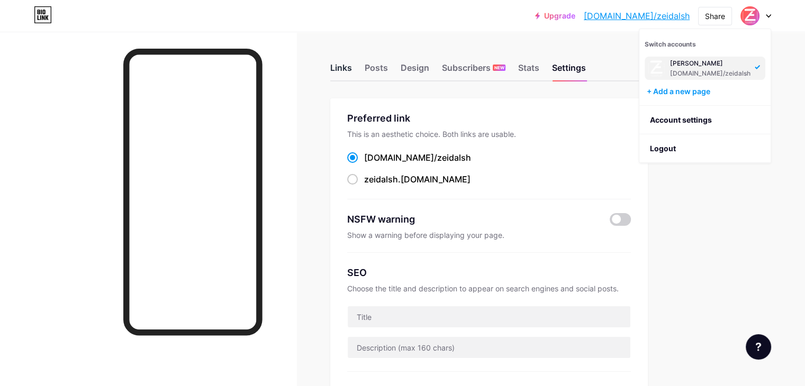 The image size is (805, 386). I want to click on div: Settings, so click(569, 71).